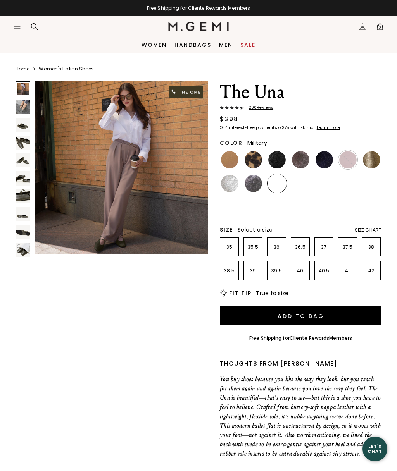  What do you see at coordinates (276, 271) in the screenshot?
I see `p: 39.5` at bounding box center [276, 271].